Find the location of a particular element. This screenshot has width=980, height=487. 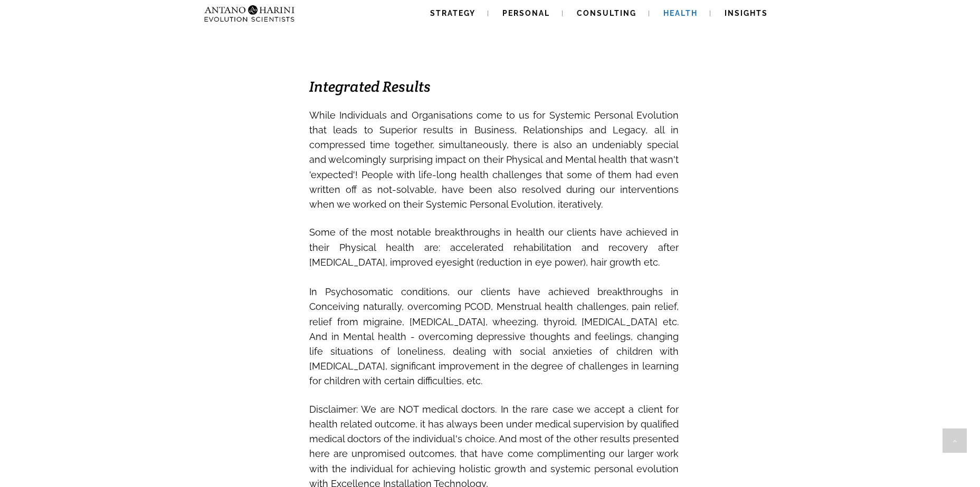

span: Strategy is located at coordinates (453, 13).